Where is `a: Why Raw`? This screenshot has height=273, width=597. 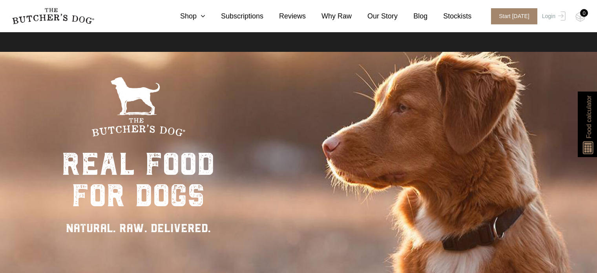
a: Why Raw is located at coordinates (329, 16).